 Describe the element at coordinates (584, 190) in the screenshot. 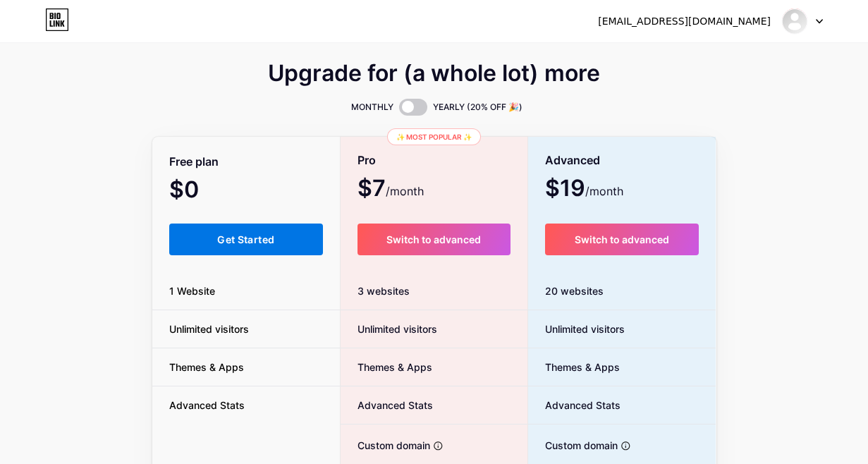

I see `span: $19` at that location.